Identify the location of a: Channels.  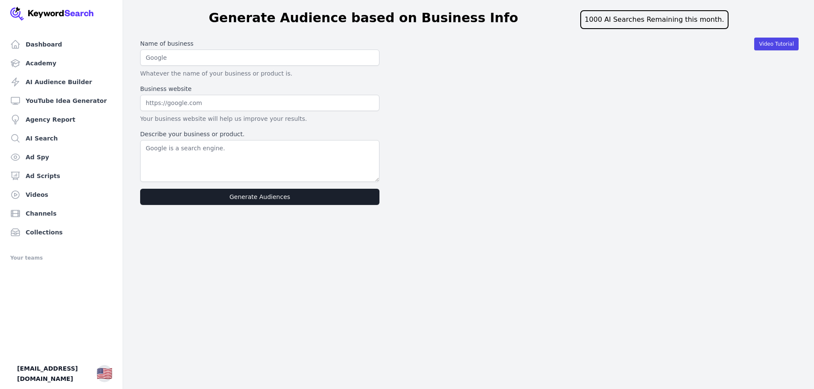
(61, 214).